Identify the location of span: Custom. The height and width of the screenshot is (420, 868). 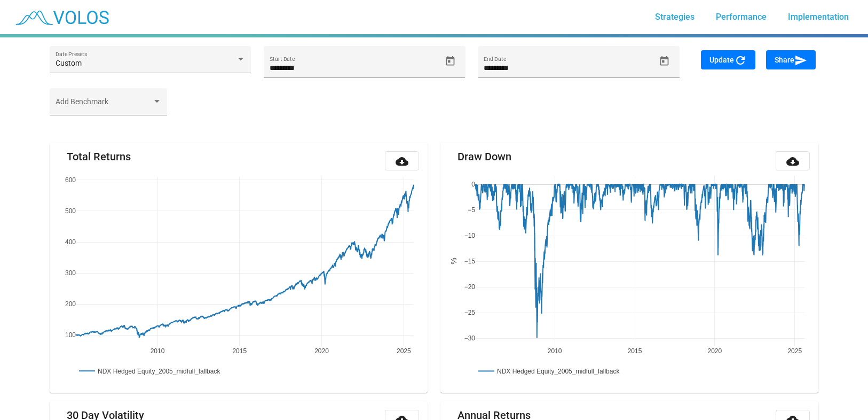
(69, 63).